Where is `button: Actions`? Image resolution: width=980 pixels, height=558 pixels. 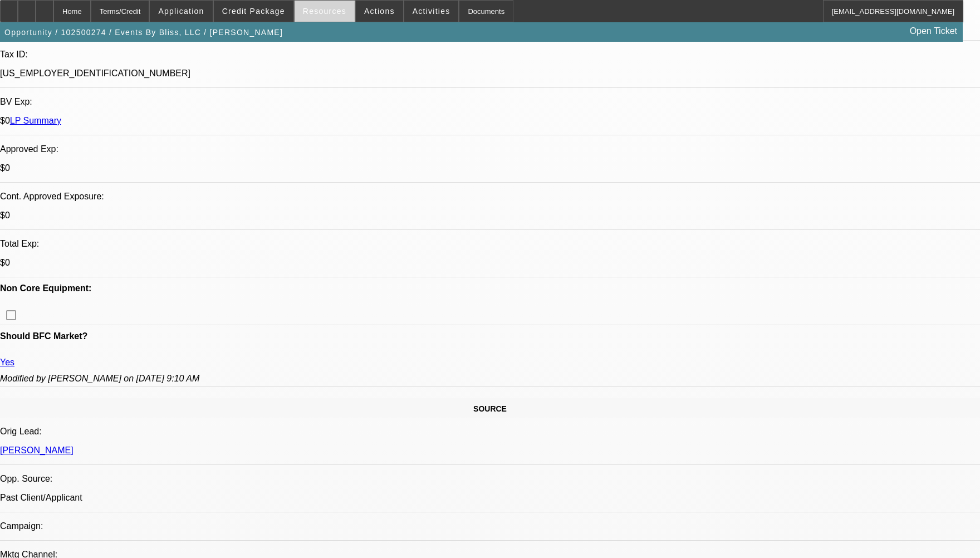 button: Actions is located at coordinates (379, 11).